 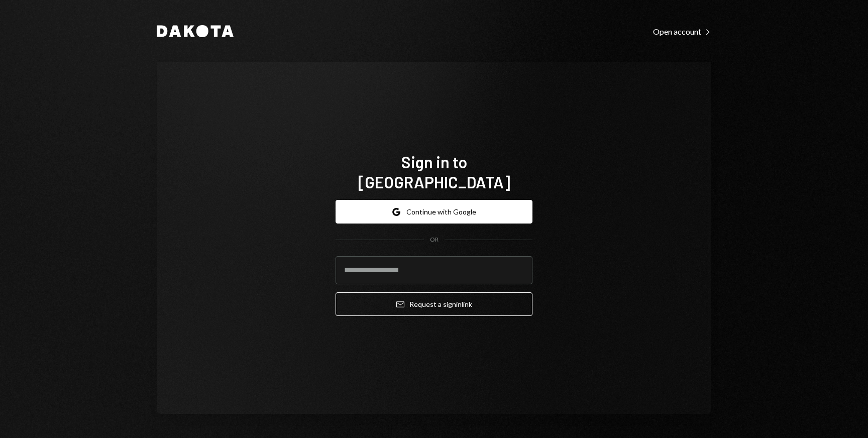 What do you see at coordinates (434, 304) in the screenshot?
I see `button: Request a signinlink` at bounding box center [434, 304].